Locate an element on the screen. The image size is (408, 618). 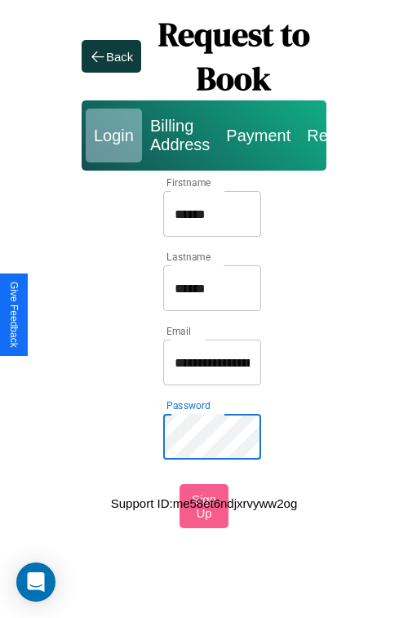
h1: Request to Book is located at coordinates (233, 56).